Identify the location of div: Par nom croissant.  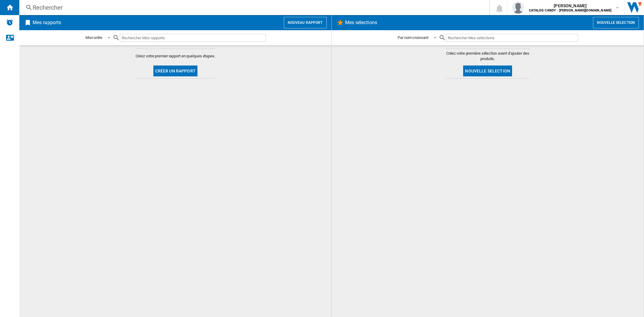
(412, 37).